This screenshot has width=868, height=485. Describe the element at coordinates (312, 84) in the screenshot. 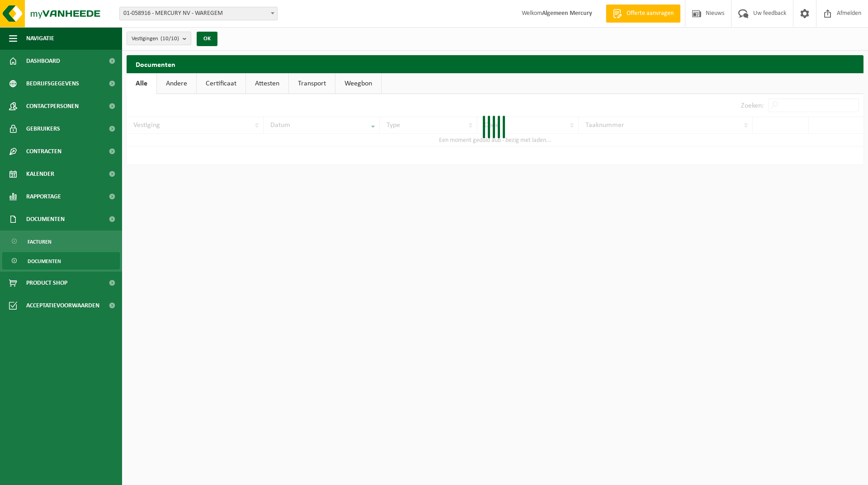

I see `a: Transport` at that location.